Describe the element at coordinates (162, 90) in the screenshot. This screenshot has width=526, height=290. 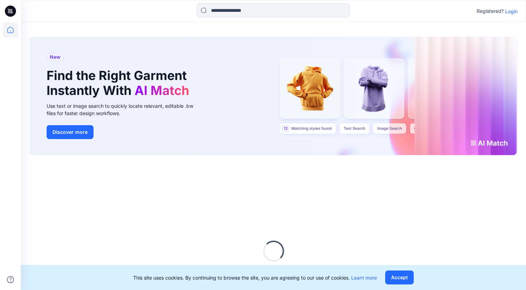
I see `span: AI Match` at that location.